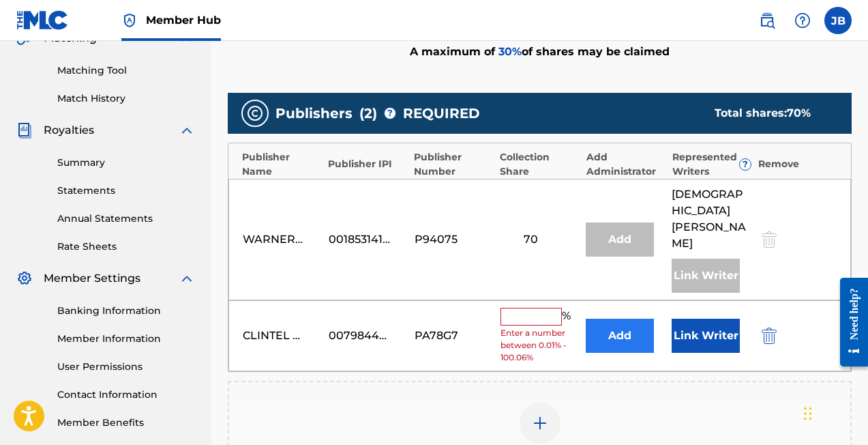 The width and height of the screenshot is (868, 445). What do you see at coordinates (25, 279) in the screenshot?
I see `img: Member Settings` at bounding box center [25, 279].